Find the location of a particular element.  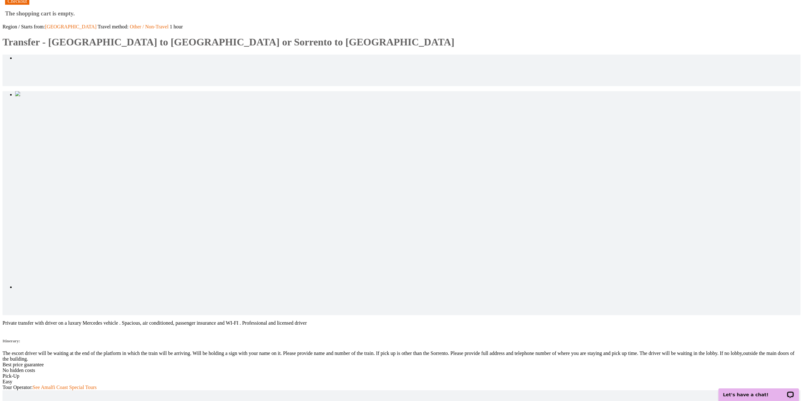

div: Private transfer with driver on a luxury Mercedes vehicle . Spacious, air conditioned, passenger ... is located at coordinates (401, 341).